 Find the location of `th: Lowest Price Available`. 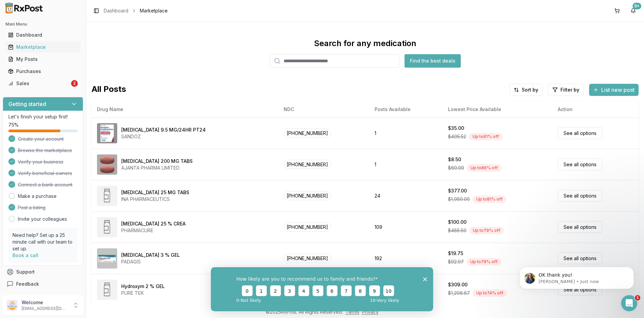

th: Lowest Price Available is located at coordinates (498, 109).